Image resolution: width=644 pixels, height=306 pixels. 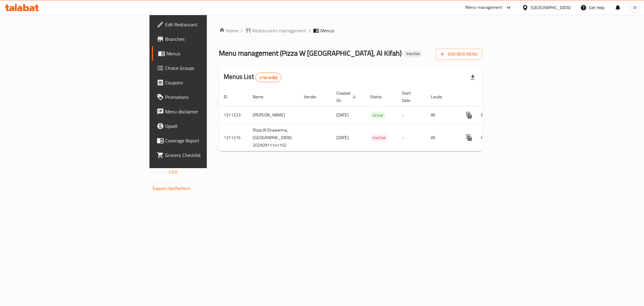 What do you see at coordinates (372, 119) in the screenshot?
I see `table: enhanced table` at bounding box center [372, 119].